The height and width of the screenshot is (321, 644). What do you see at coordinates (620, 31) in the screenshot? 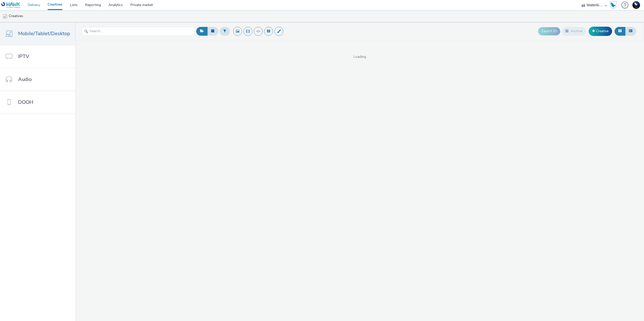
I see `button: Grid` at bounding box center [620, 31].